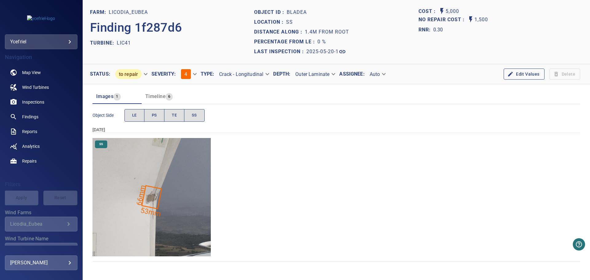  I want to click on span: Inspections, so click(33, 102).